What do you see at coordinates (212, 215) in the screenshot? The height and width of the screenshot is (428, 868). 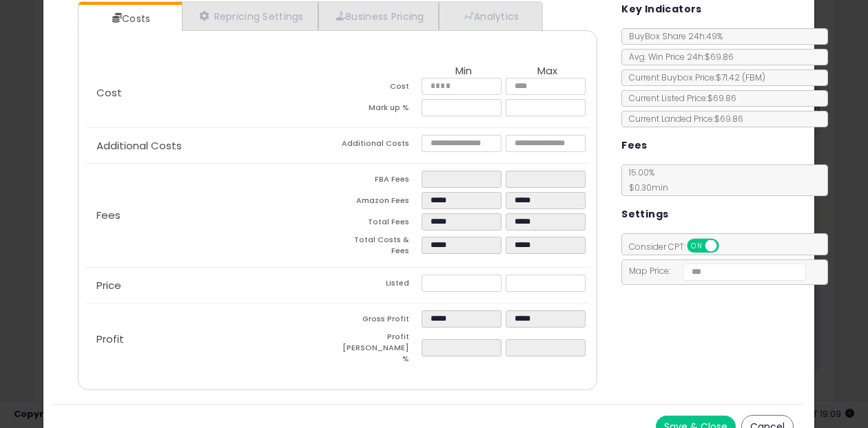 I see `p: Fees` at bounding box center [212, 215].